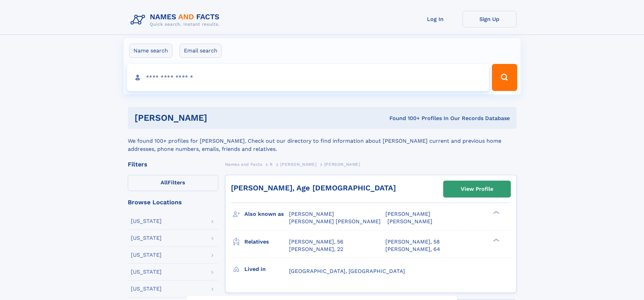 Image resolution: width=644 pixels, height=300 pixels. Describe the element at coordinates (151, 51) in the screenshot. I see `label: Name search` at that location.